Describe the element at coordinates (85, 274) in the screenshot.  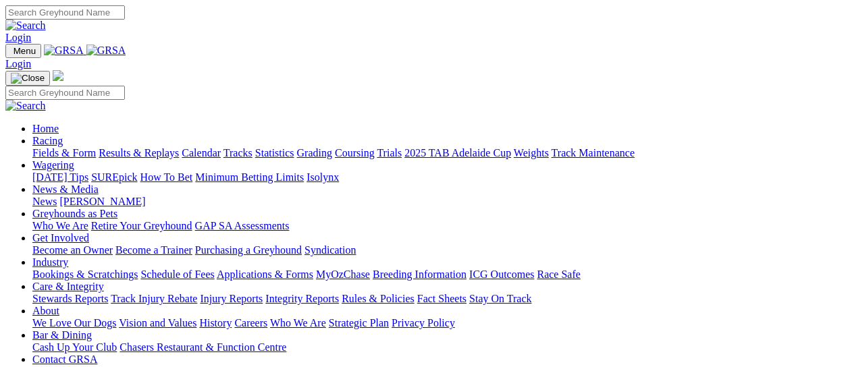
I see `a: Bookings & Scratchings` at that location.